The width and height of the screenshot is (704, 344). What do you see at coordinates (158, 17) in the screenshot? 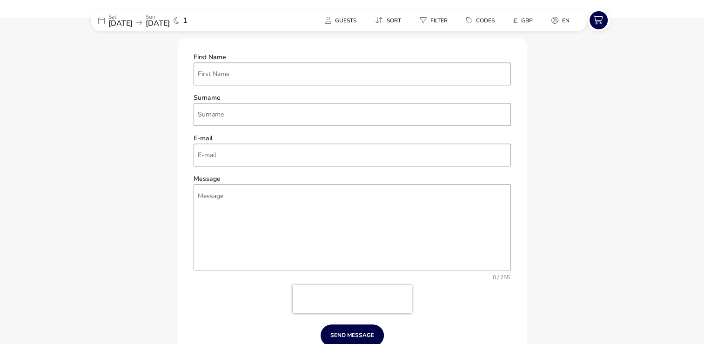
I see `p: Sun` at bounding box center [158, 17].